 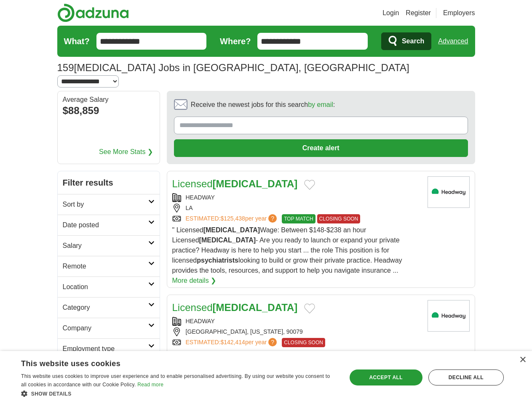 I want to click on a: Advanced, so click(x=453, y=41).